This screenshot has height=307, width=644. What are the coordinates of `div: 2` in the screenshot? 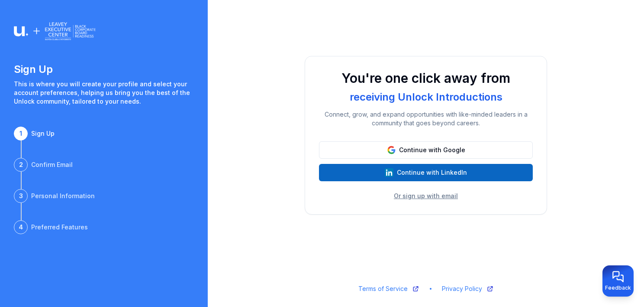 It's located at (21, 165).